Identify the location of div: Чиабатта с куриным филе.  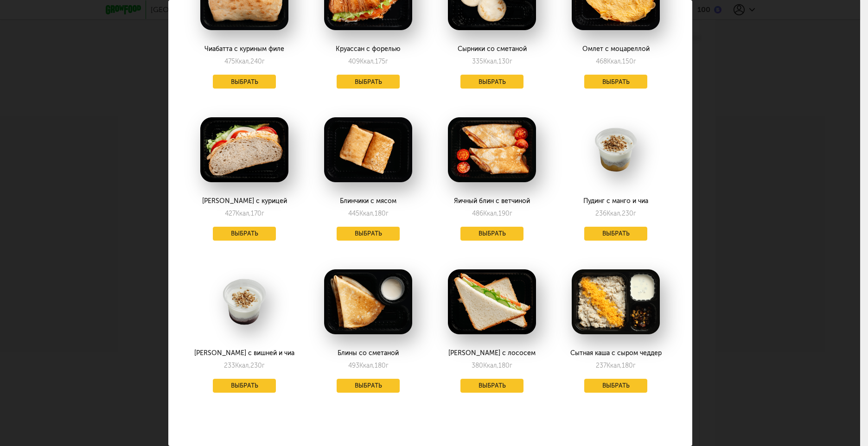
(244, 49).